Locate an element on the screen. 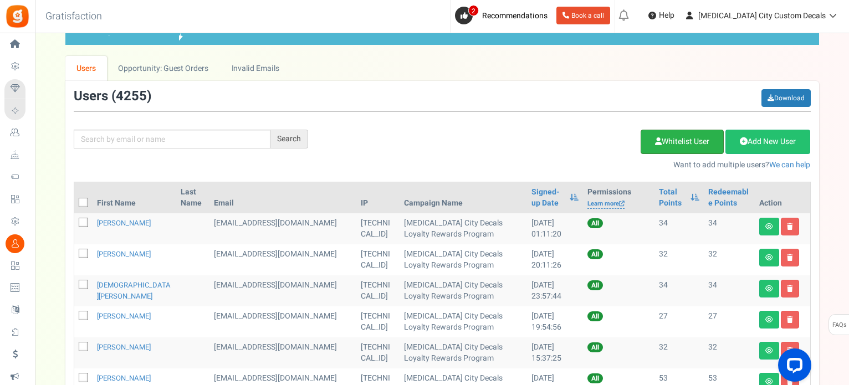  a: Users is located at coordinates (86, 68).